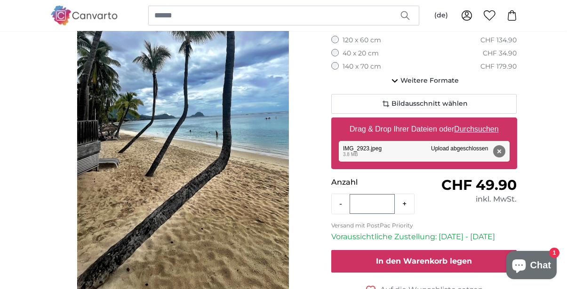  I want to click on div: CHF 134.90, so click(498, 40).